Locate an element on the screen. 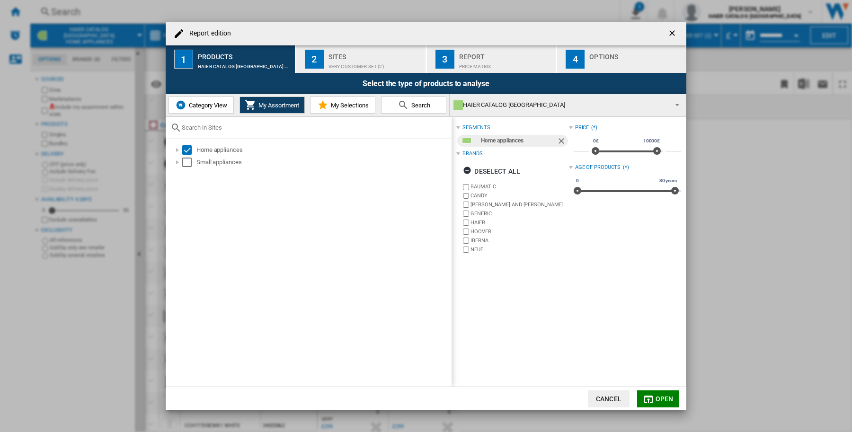 This screenshot has width=852, height=432. ng-md-icon: Remove is located at coordinates (563, 142).